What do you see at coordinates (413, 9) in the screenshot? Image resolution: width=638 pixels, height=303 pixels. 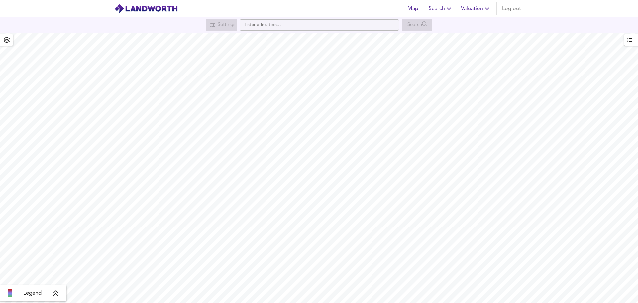 I see `span: Map` at bounding box center [413, 9].